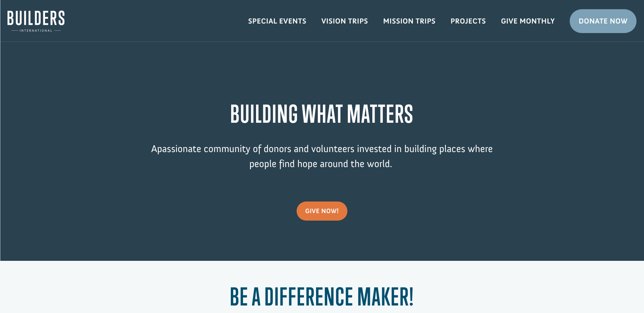 The image size is (644, 313). I want to click on p: passionate community of donors and volunteers invested in building places where people find hope ..., so click(322, 161).